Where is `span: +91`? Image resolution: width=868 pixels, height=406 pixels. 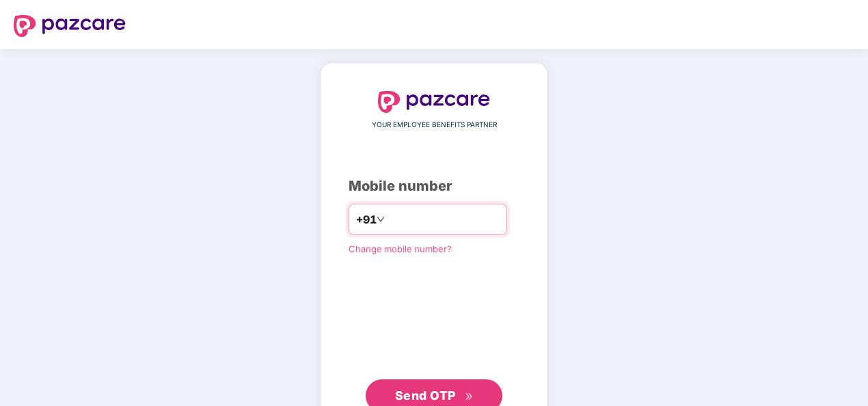
span: +91 is located at coordinates (366, 220).